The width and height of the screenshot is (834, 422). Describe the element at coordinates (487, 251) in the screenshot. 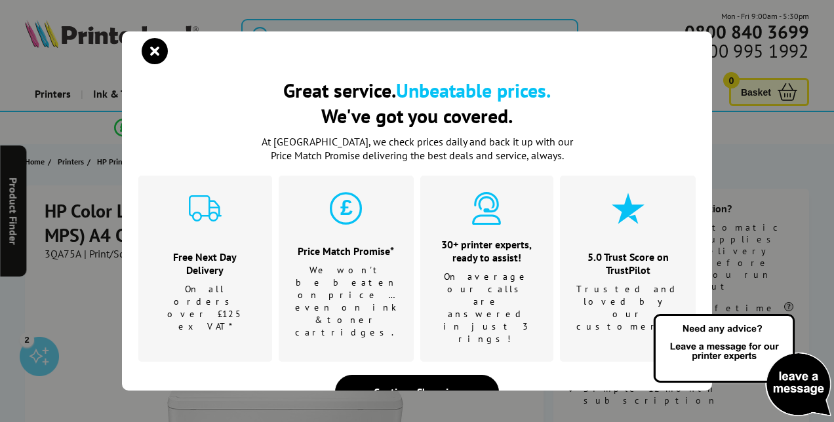

I see `h3: 30+ printer experts, ready to assist!` at that location.